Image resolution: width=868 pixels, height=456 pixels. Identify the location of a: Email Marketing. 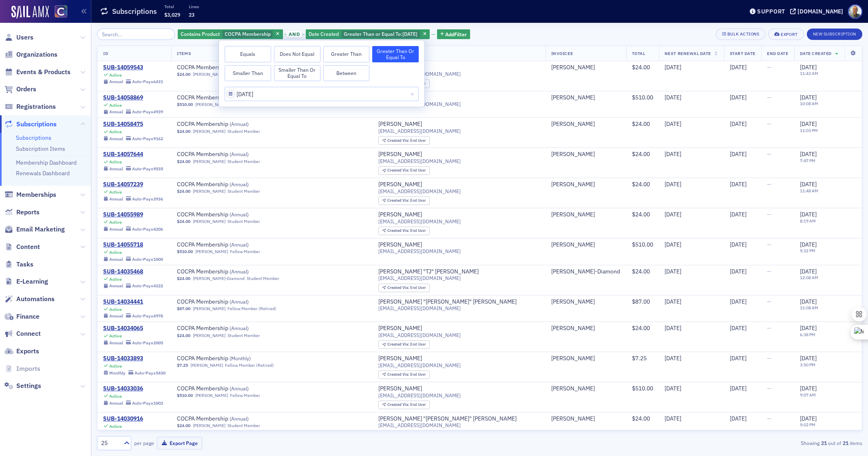
(35, 230).